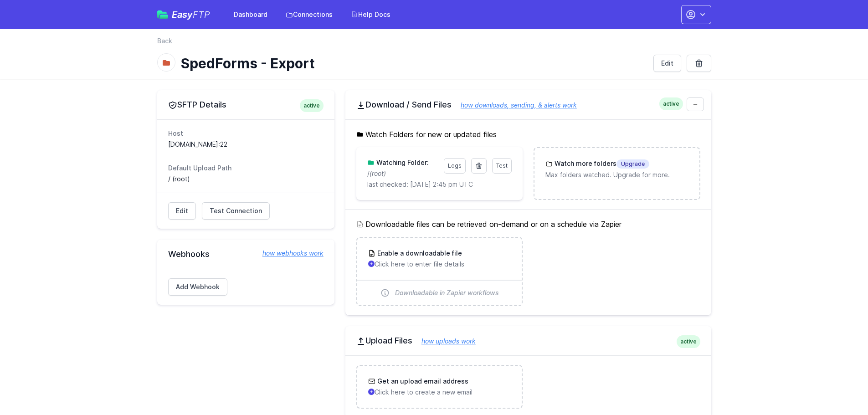 Image resolution: width=868 pixels, height=415 pixels. Describe the element at coordinates (528, 105) in the screenshot. I see `h2: Download / Send Files` at that location.